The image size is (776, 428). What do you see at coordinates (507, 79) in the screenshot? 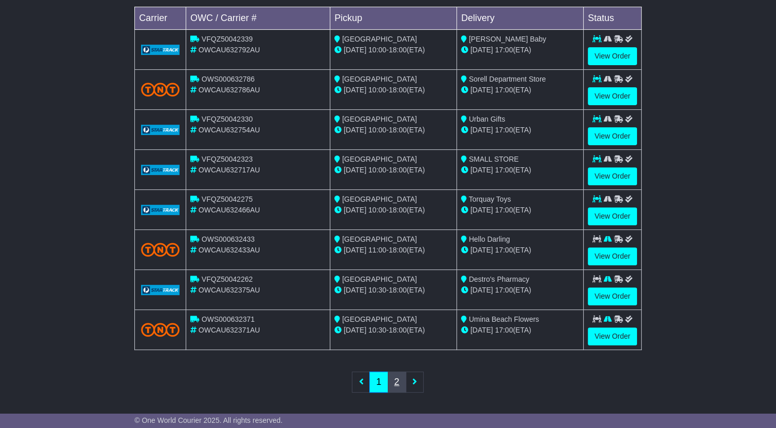
I see `span: Sorell Department Store` at bounding box center [507, 79].